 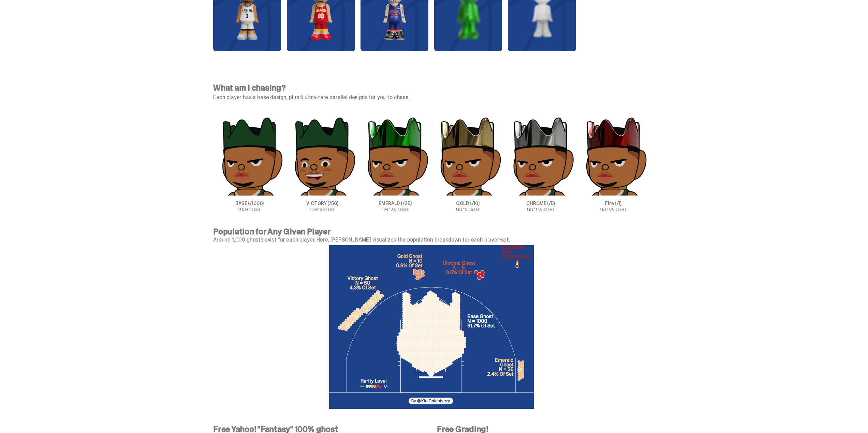 What do you see at coordinates (322, 209) in the screenshot?
I see `p: 1 per 2 cases` at bounding box center [322, 209].